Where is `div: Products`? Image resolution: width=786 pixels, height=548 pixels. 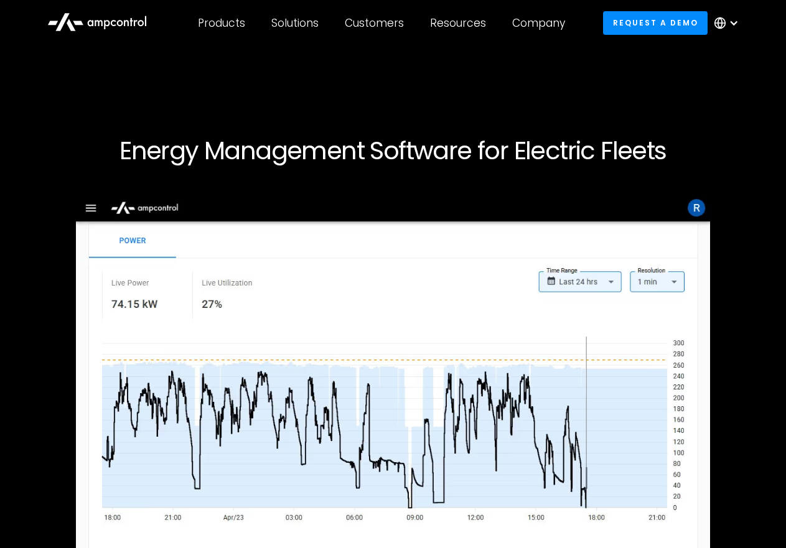
div: Products is located at coordinates (222, 23).